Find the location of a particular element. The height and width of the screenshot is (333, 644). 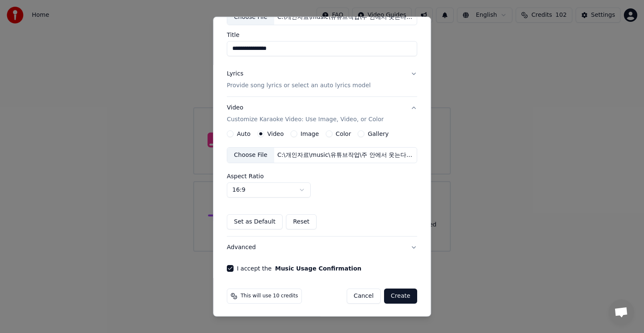

button: Create is located at coordinates (400, 296).